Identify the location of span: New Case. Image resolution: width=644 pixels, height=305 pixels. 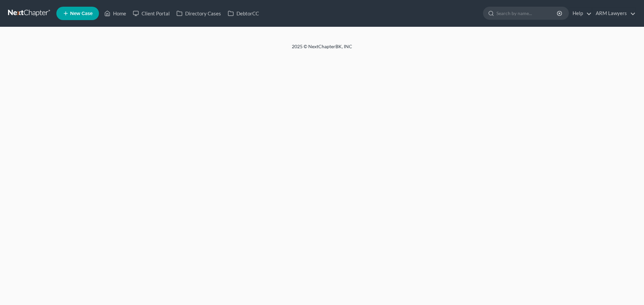
(81, 14).